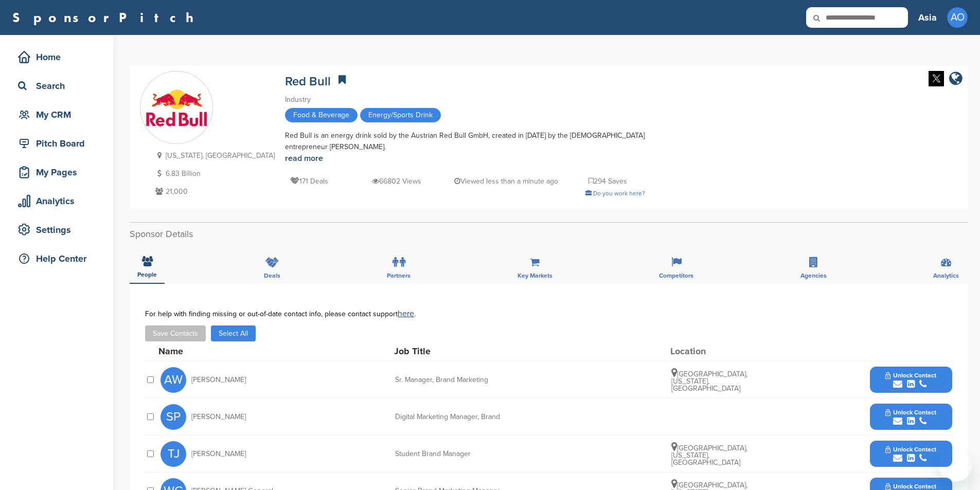 Image resolution: width=980 pixels, height=490 pixels. What do you see at coordinates (400, 115) in the screenshot?
I see `span: Energy/Sports Drink` at bounding box center [400, 115].